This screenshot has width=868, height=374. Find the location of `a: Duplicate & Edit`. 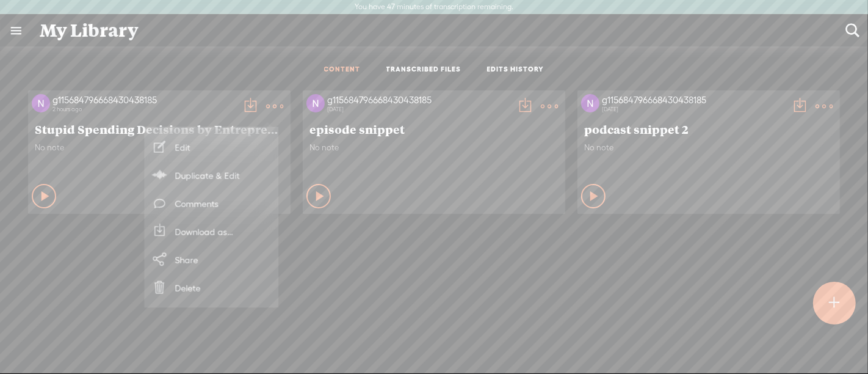

a: Duplicate & Edit is located at coordinates (211, 175).